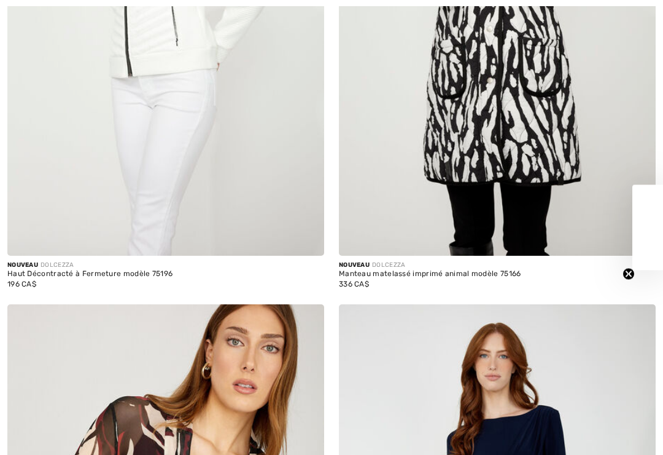 The image size is (663, 455). I want to click on div: Haut Décontracté à Fermeture modèle 75196, so click(166, 274).